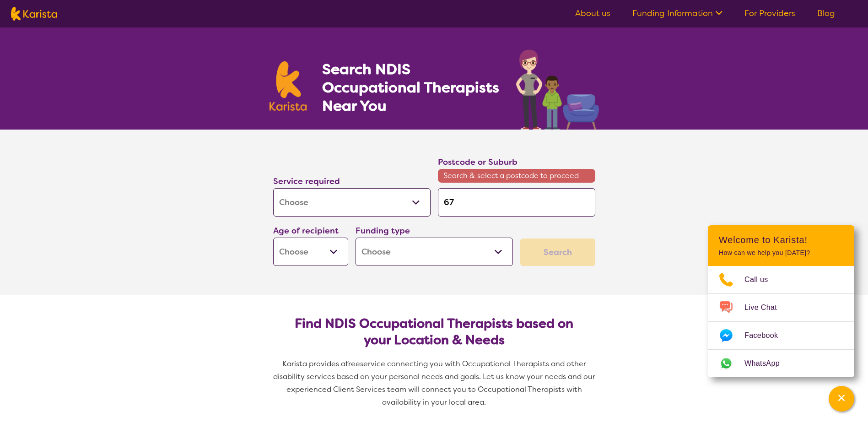 This screenshot has width=868, height=423. I want to click on span: Live Chat, so click(766, 307).